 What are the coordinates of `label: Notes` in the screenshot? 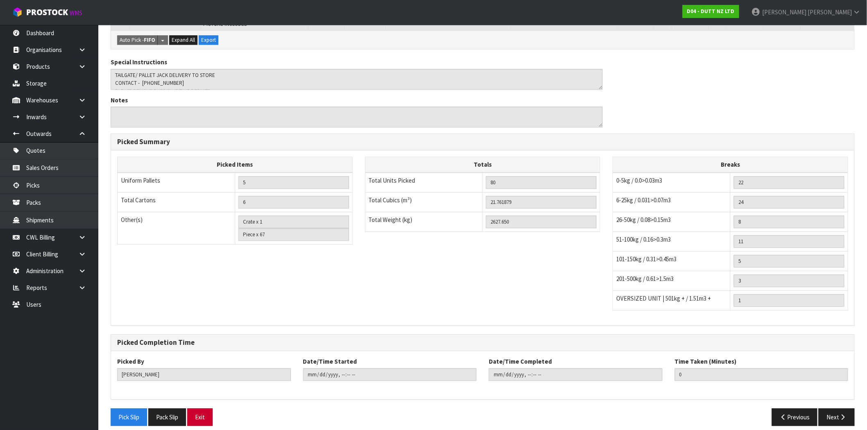 It's located at (119, 100).